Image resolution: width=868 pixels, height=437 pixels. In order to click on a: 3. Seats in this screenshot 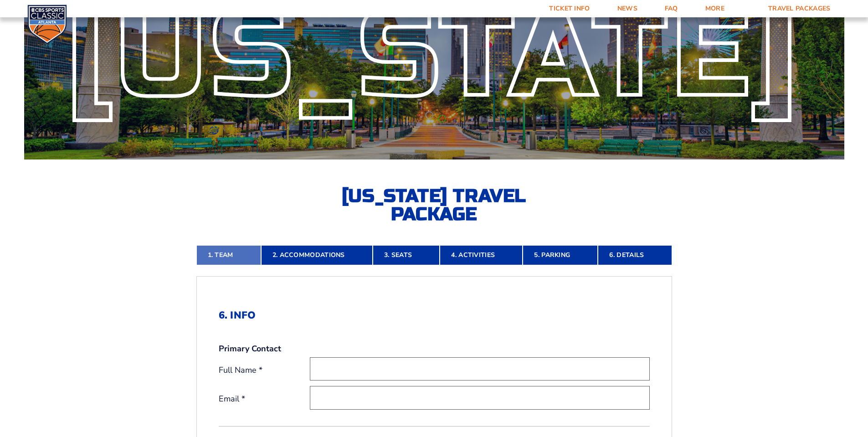, I will do `click(406, 255)`.